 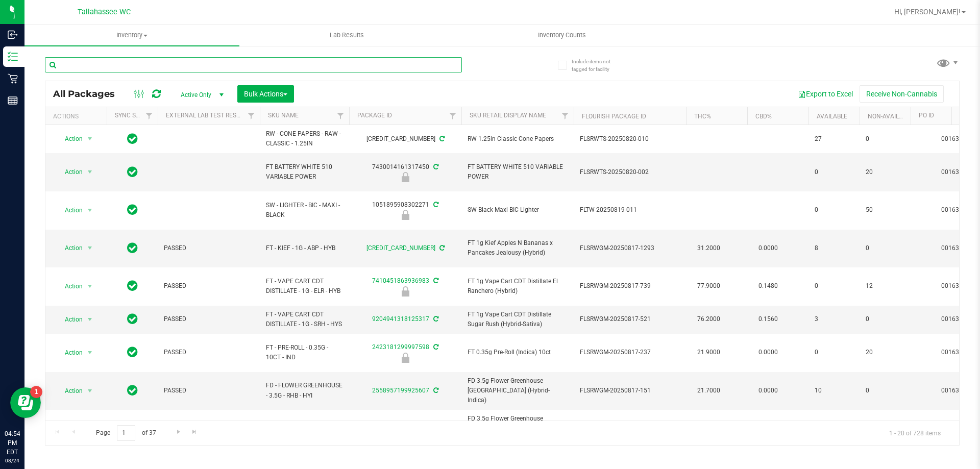 I want to click on button: Bulk Actions, so click(x=266, y=94).